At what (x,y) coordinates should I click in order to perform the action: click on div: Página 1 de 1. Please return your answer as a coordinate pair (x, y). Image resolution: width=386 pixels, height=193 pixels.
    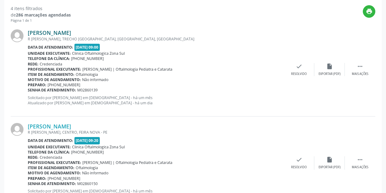
    Looking at the image, I should click on (41, 20).